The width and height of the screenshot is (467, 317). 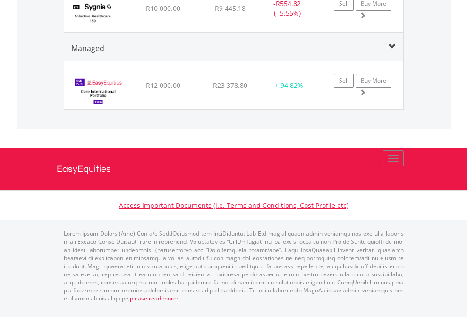 What do you see at coordinates (234, 205) in the screenshot?
I see `a: Access Important Documents (i.e. Terms and Conditions, Cost Profile etc)` at bounding box center [234, 205].